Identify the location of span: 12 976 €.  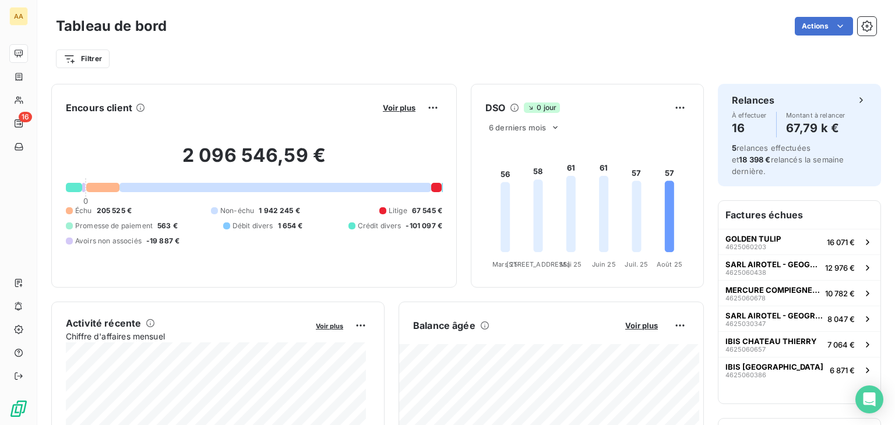
(840, 268).